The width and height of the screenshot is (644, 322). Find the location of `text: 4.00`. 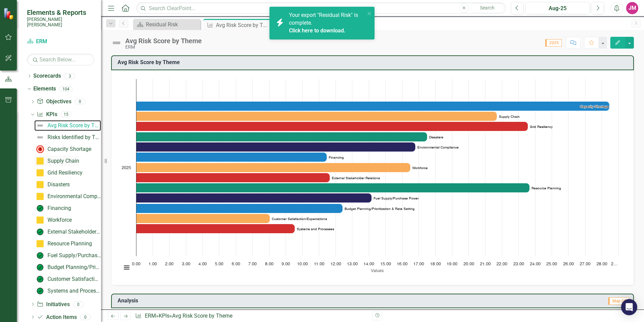

text: 4.00 is located at coordinates (203, 264).